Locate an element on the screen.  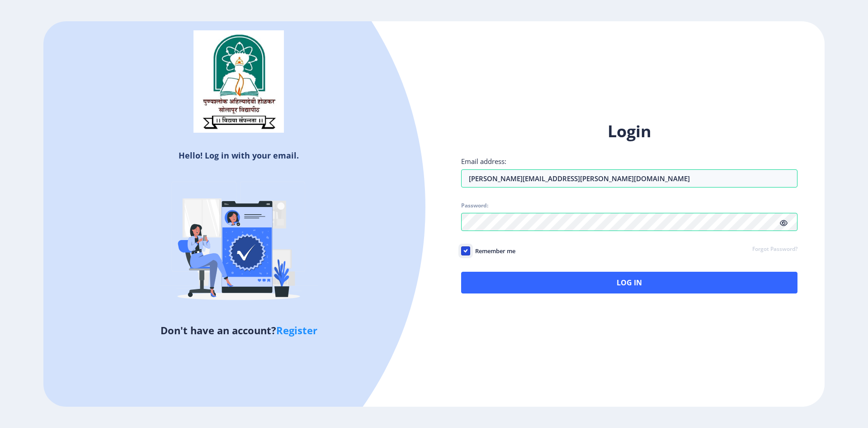
a: Register is located at coordinates (296, 330).